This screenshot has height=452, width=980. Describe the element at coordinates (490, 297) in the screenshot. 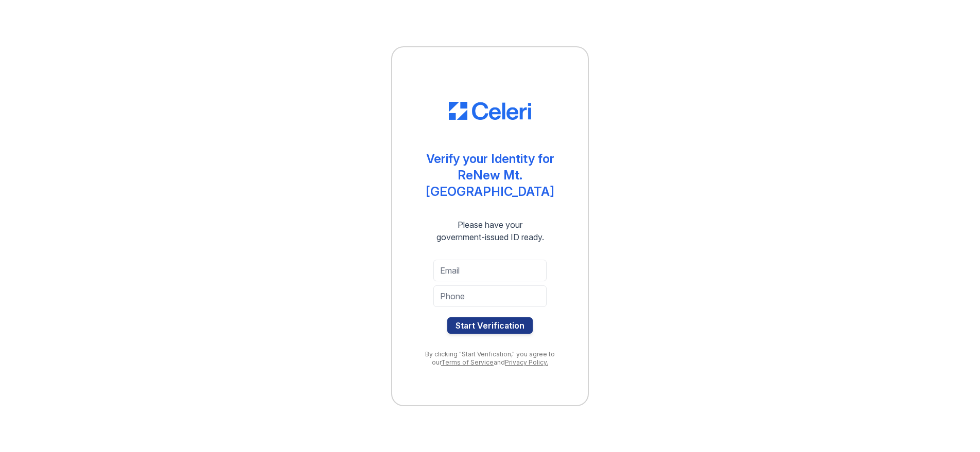

I see `input: Phone` at that location.